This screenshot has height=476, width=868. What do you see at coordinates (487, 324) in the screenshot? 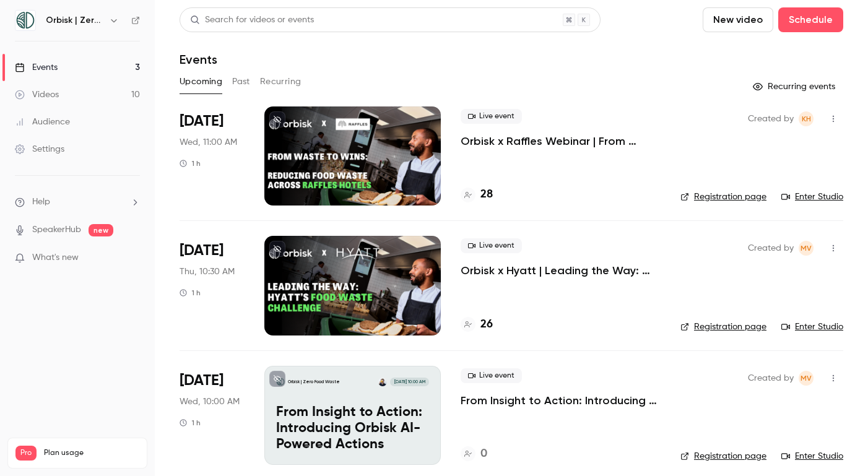
I see `h4: 26` at bounding box center [487, 324].